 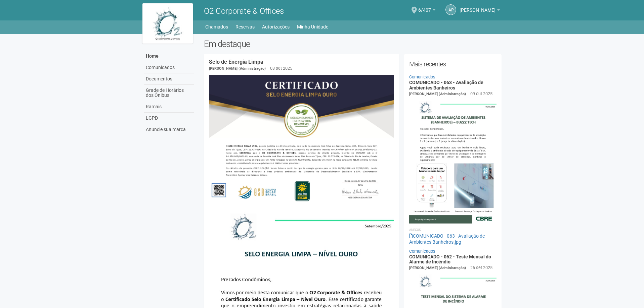 I want to click on img: COMUNICADO%20-%20054%20-%20Selo%20de%20Energia%20Limpa%20-%20P%C3%A1g.%202.jpg, so click(x=301, y=141).